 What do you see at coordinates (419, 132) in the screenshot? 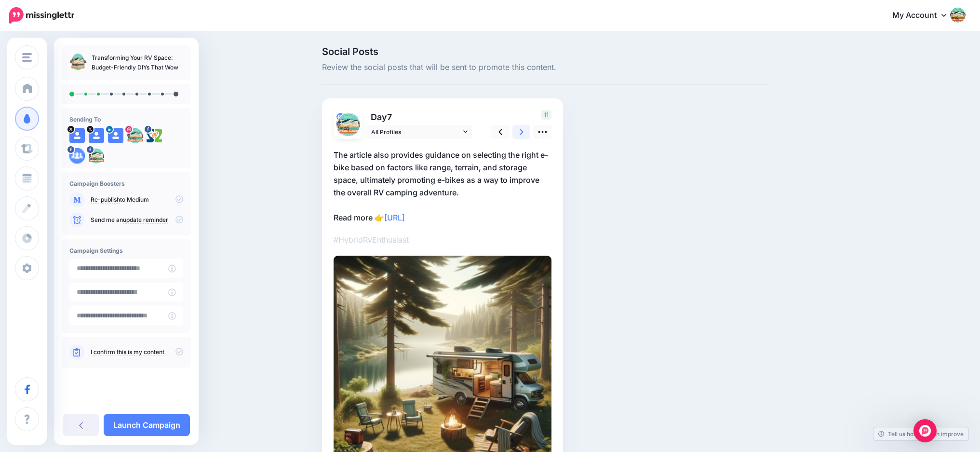
I see `a: All Profiles` at bounding box center [419, 132].